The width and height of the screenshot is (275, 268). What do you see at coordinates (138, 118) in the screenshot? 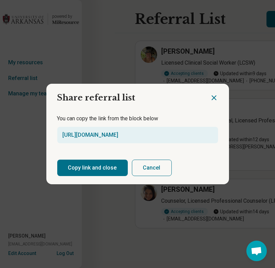
I see `p: You can copy the link from the block below` at bounding box center [138, 118].